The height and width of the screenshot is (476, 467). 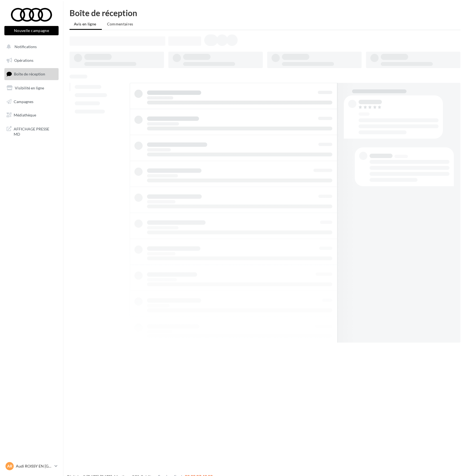 I want to click on span: Opérations, so click(x=24, y=60).